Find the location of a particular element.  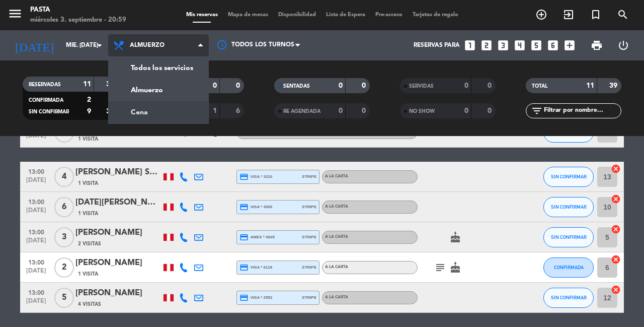

span: amex * 0605 is located at coordinates (257, 237).